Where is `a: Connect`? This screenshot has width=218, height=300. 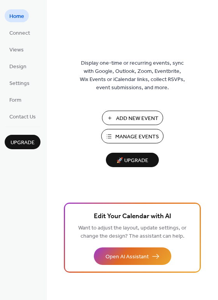
a: Connect is located at coordinates (19, 32).